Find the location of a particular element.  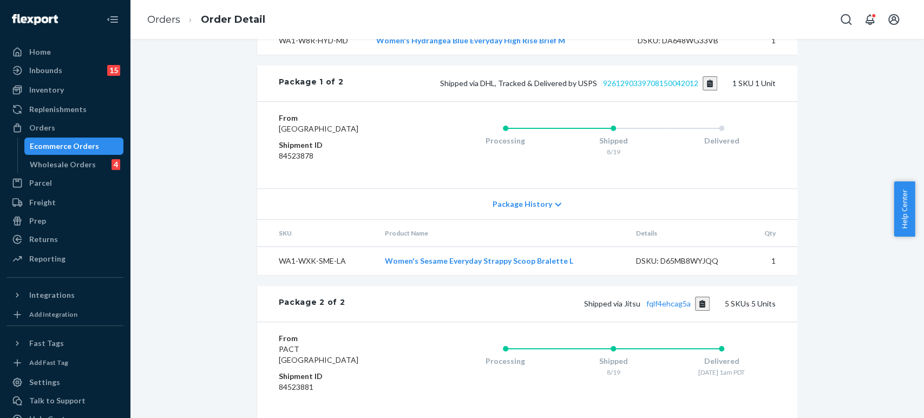

span: Help Center is located at coordinates (904, 209).